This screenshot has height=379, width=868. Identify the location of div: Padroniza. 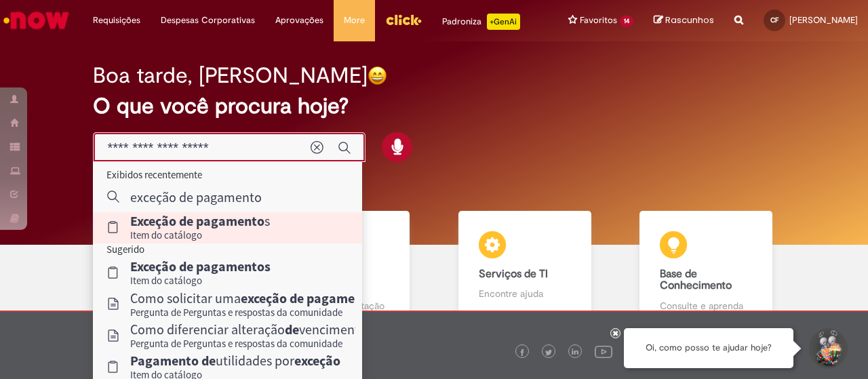
(481, 22).